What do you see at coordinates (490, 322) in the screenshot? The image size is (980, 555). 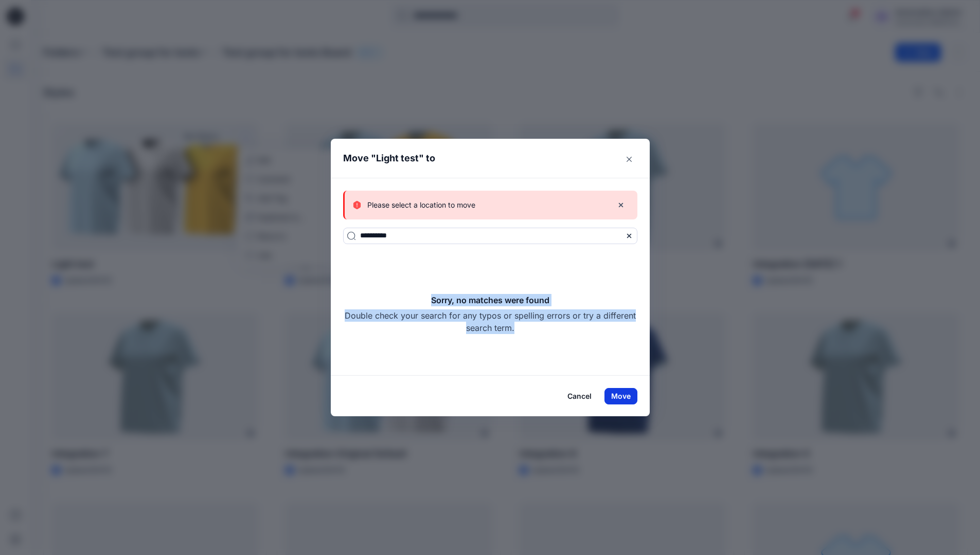 I see `p: Double check your search for any typos or spelling errors or try a different search term.` at bounding box center [490, 322].